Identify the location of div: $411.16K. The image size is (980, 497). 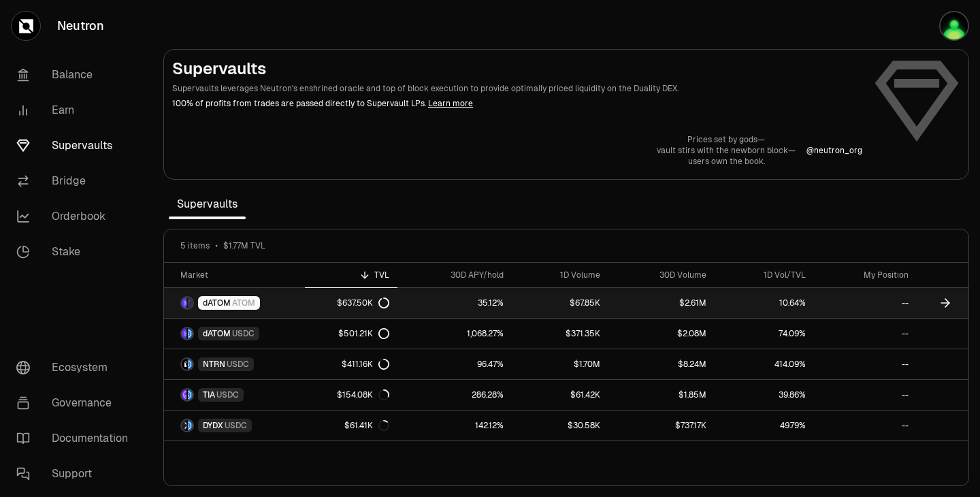
(365, 364).